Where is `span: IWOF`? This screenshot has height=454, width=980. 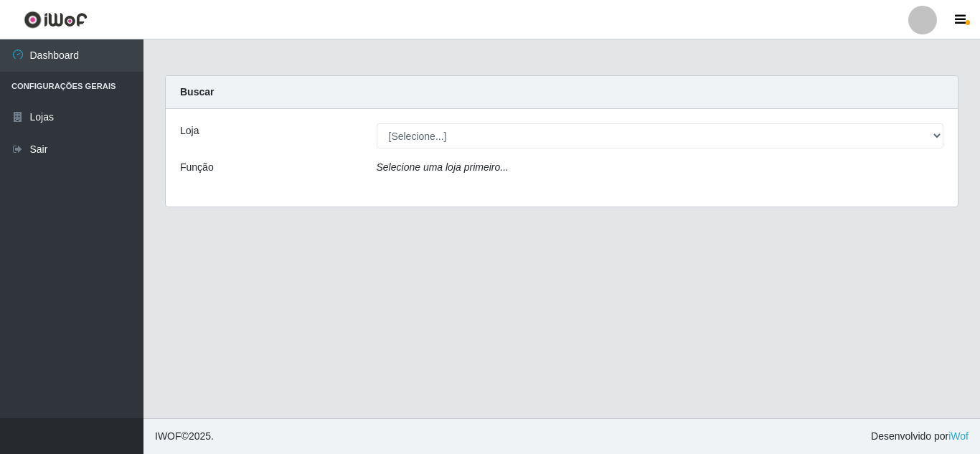 span: IWOF is located at coordinates (168, 436).